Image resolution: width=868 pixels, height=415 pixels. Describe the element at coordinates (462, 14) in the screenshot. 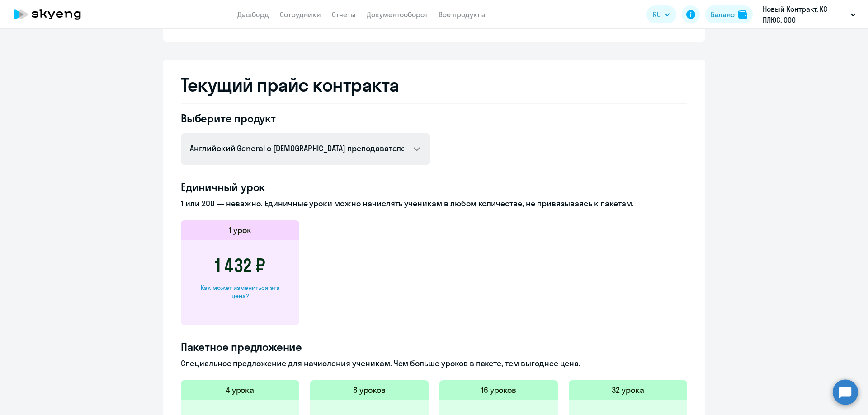

I see `a: Все продукты` at that location.